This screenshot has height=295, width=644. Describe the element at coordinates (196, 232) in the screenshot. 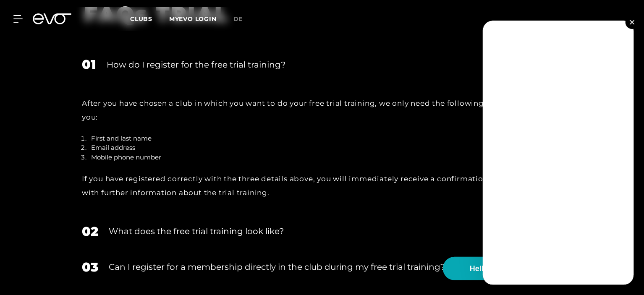

I see `font: What does the free trial training look like?` at that location.